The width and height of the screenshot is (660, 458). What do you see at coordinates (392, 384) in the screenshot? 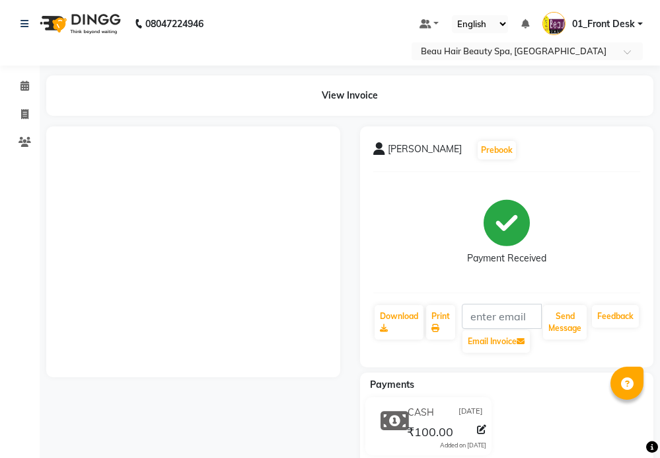
I see `span: Payments` at bounding box center [392, 384].